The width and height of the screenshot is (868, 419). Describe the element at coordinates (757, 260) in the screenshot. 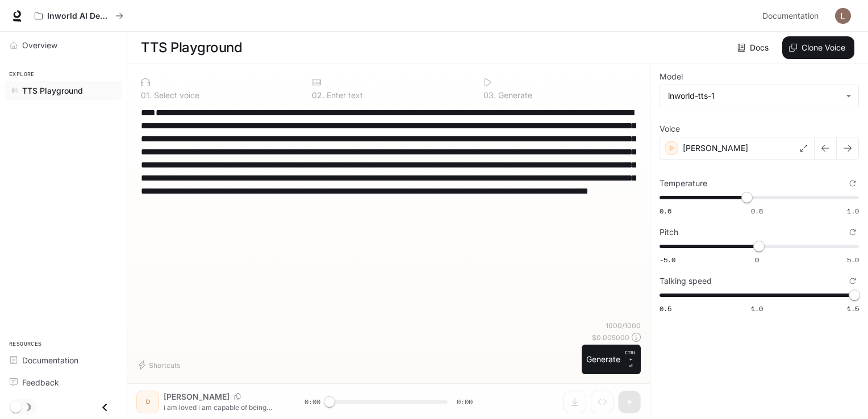

I see `span: 0` at that location.